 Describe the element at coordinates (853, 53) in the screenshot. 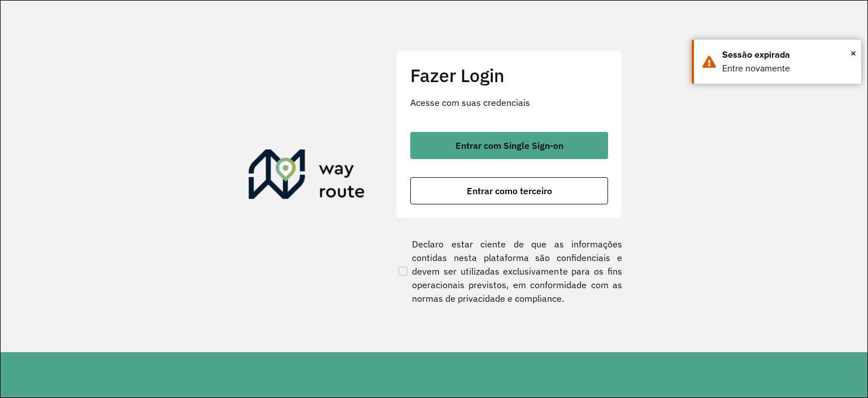

I see `button: Close` at that location.